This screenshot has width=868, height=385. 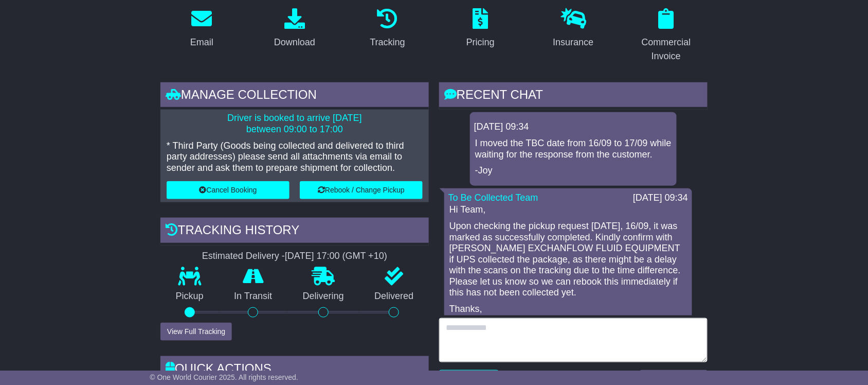 I want to click on div: Insurance, so click(x=573, y=42).